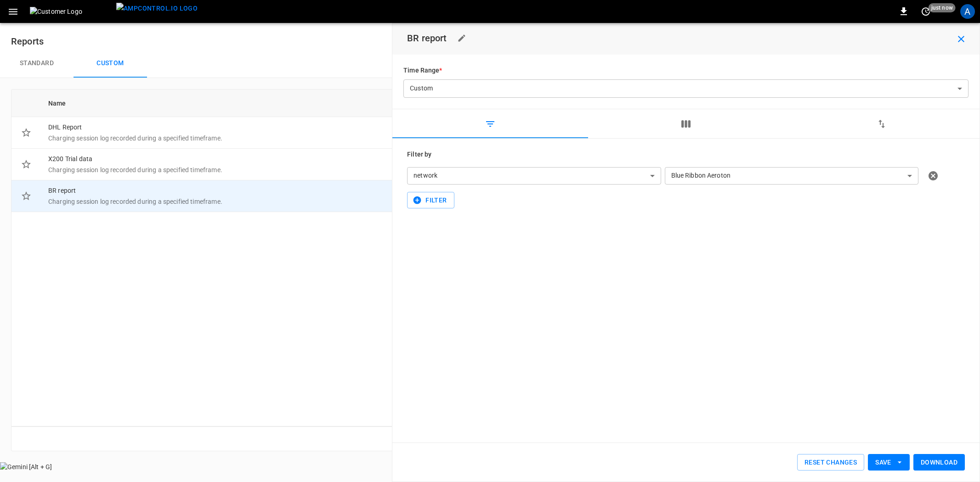 The image size is (980, 482). I want to click on img: ampcontrol.io logo, so click(157, 8).